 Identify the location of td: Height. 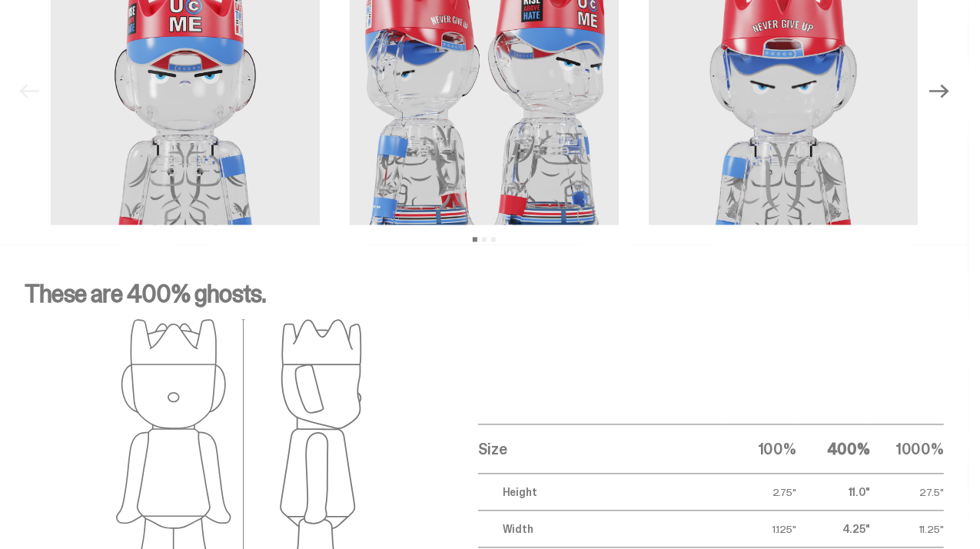
(600, 493).